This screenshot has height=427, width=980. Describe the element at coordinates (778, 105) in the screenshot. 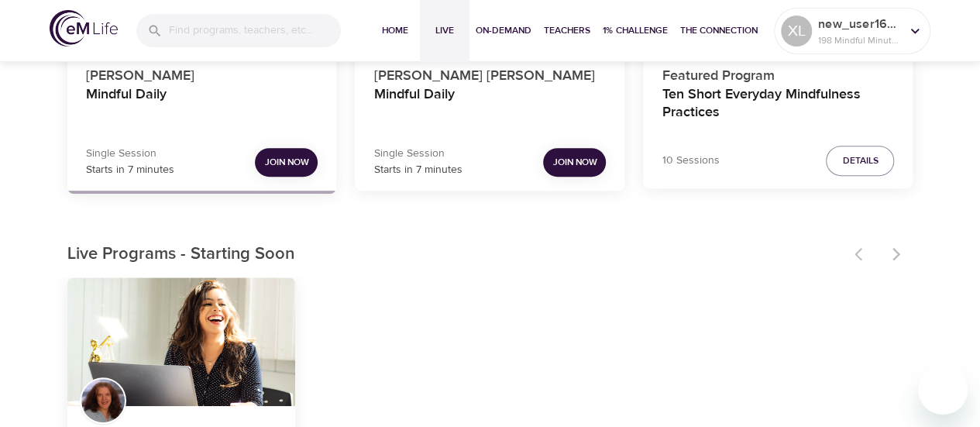

I see `h4: Ten Short Everyday Mindfulness Practices` at that location.